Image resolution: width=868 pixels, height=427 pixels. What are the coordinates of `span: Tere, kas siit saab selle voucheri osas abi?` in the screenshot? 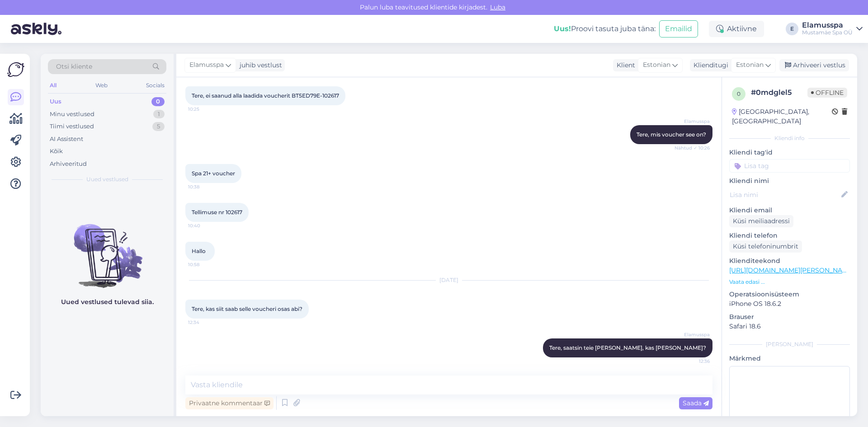 It's located at (247, 308).